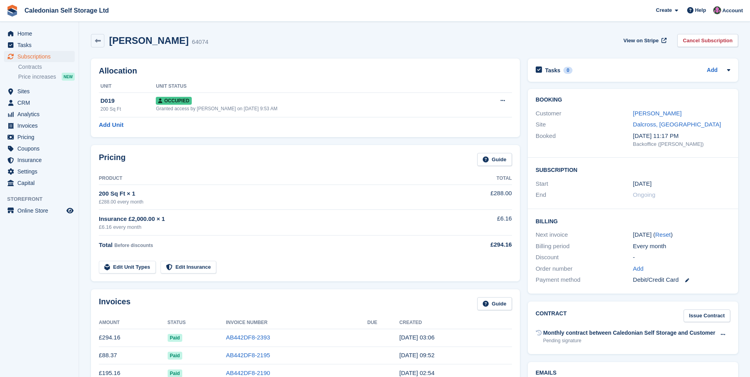 The image size is (750, 377). I want to click on th: Invoice Number, so click(297, 323).